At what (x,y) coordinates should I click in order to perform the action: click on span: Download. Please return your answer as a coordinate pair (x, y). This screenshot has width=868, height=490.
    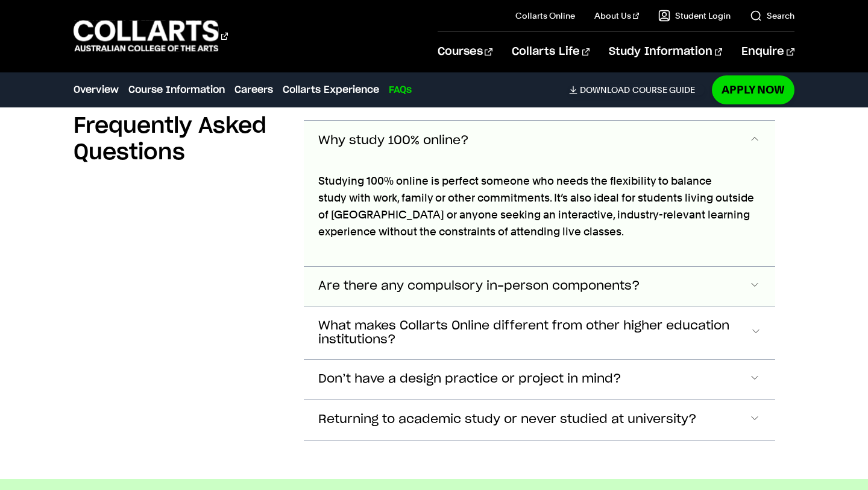
    Looking at the image, I should click on (605, 89).